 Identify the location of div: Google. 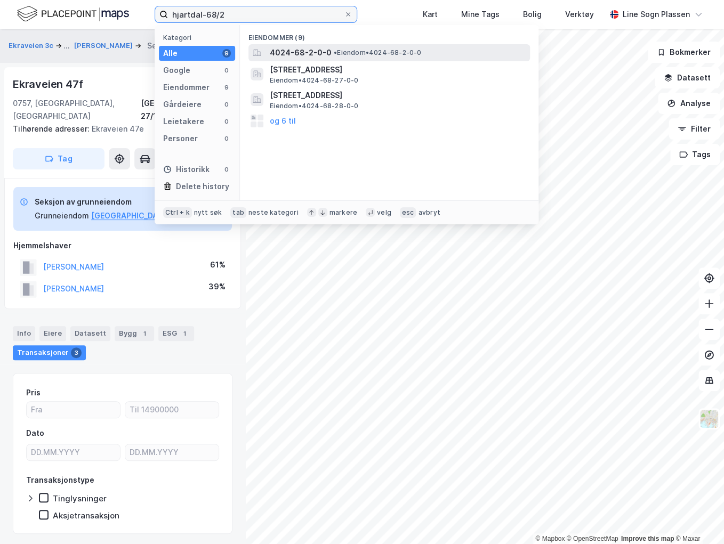
(176, 70).